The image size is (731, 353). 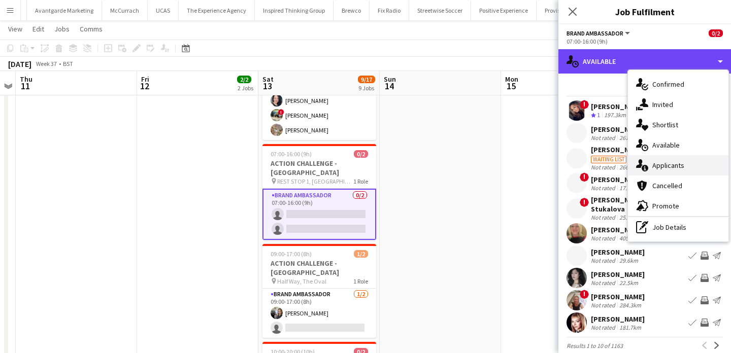 What do you see at coordinates (64, 10) in the screenshot?
I see `button: Avantgarde Marketing` at bounding box center [64, 10].